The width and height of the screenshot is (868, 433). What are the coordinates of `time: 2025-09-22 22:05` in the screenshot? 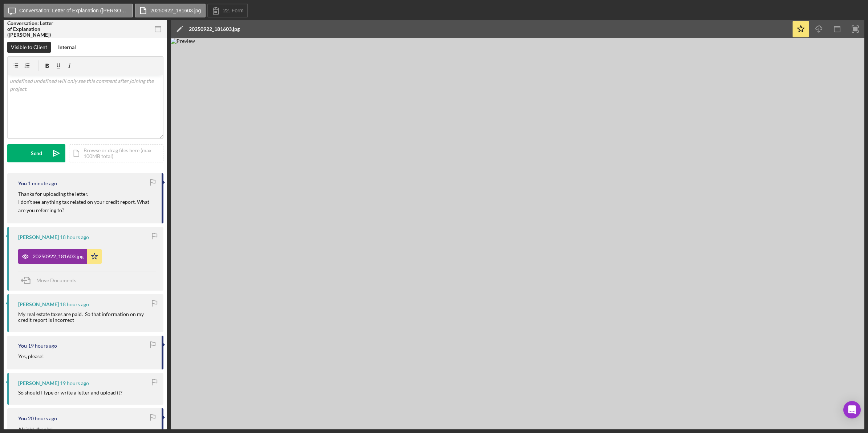 It's located at (43, 346).